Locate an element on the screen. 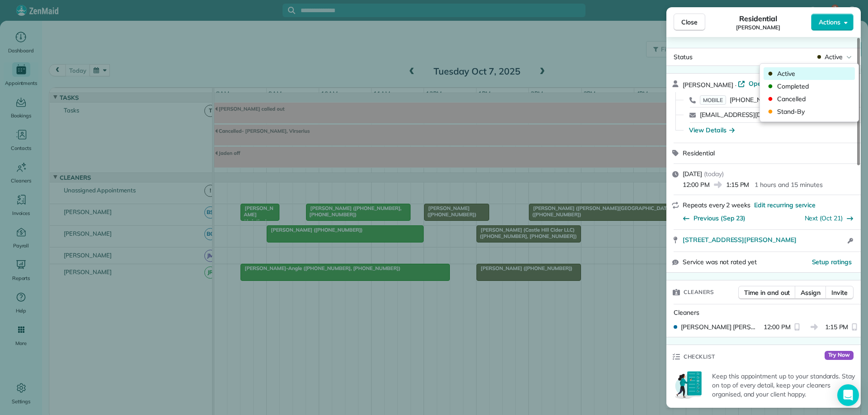 The height and width of the screenshot is (415, 868). span: Status is located at coordinates (683, 57).